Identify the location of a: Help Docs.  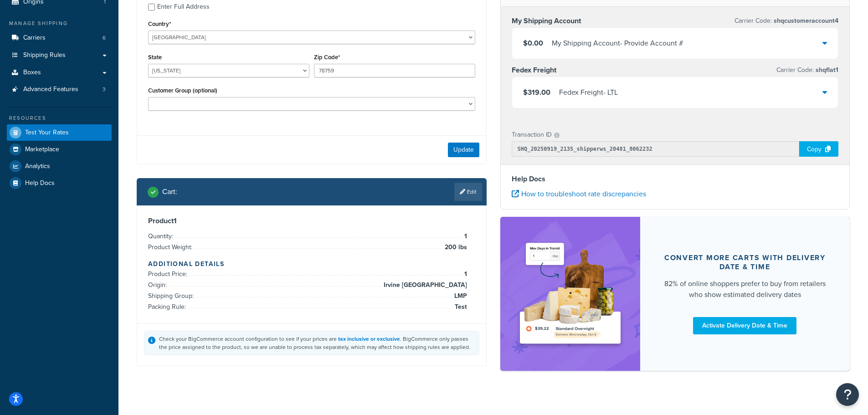
(59, 183).